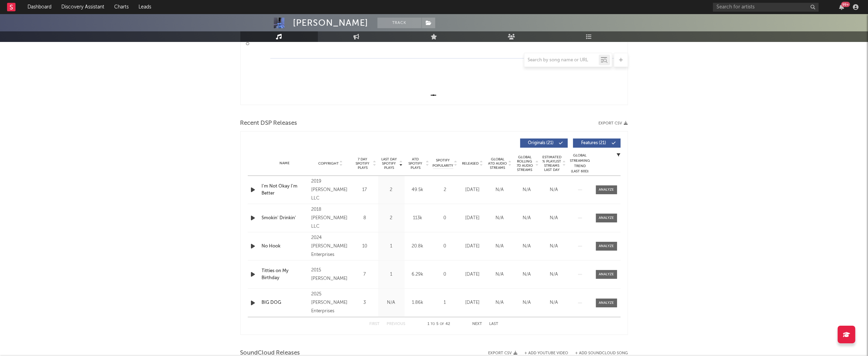  What do you see at coordinates (417, 274) in the screenshot?
I see `div: 6.29k` at bounding box center [417, 274].